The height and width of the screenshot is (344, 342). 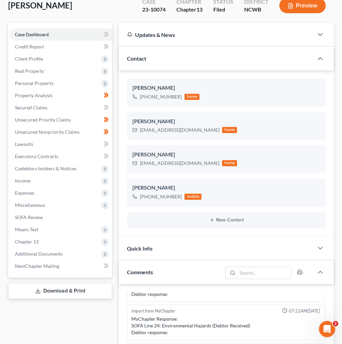 What do you see at coordinates (61, 96) in the screenshot?
I see `a: Property Analysis` at bounding box center [61, 96].